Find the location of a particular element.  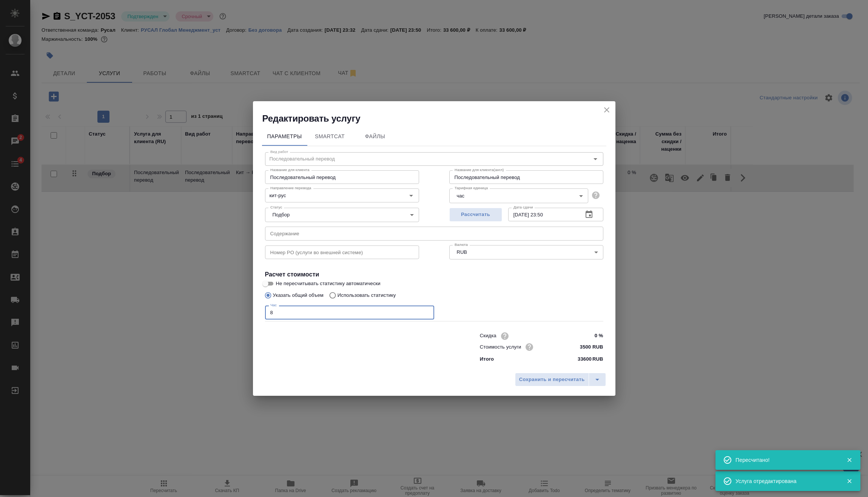

button: час is located at coordinates (460, 196).